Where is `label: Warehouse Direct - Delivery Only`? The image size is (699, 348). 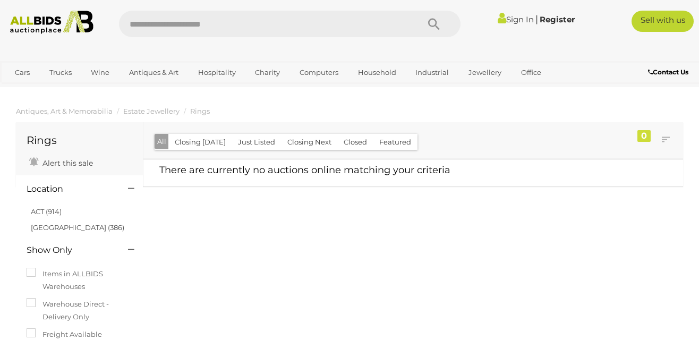
label: Warehouse Direct - Delivery Only is located at coordinates (79, 310).